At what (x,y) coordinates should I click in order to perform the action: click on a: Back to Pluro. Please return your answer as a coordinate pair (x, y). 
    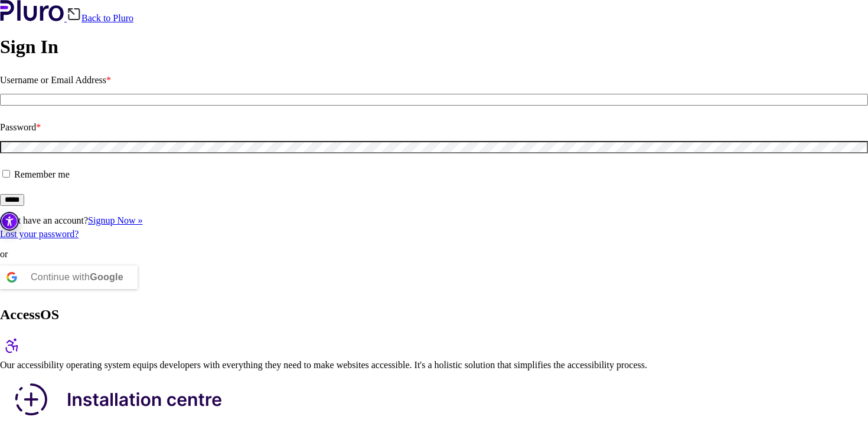
    Looking at the image, I should click on (100, 18).